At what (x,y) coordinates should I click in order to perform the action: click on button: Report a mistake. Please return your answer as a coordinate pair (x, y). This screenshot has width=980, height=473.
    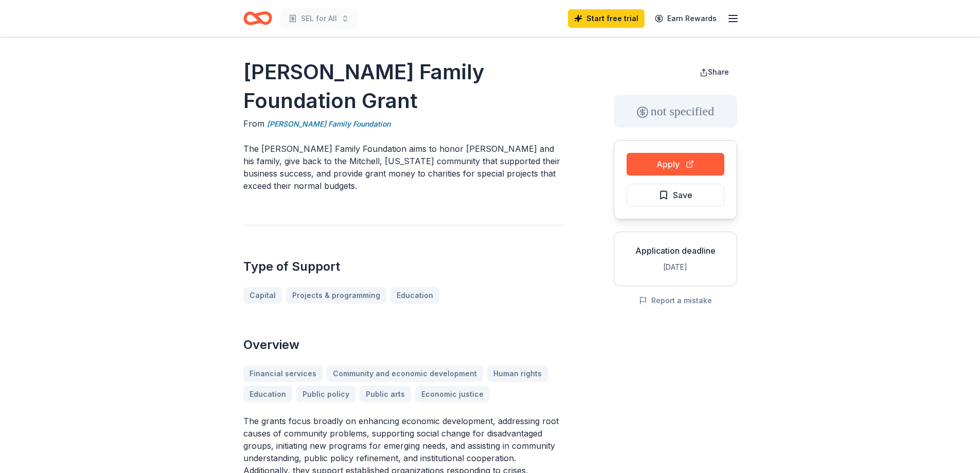
    Looking at the image, I should click on (676, 300).